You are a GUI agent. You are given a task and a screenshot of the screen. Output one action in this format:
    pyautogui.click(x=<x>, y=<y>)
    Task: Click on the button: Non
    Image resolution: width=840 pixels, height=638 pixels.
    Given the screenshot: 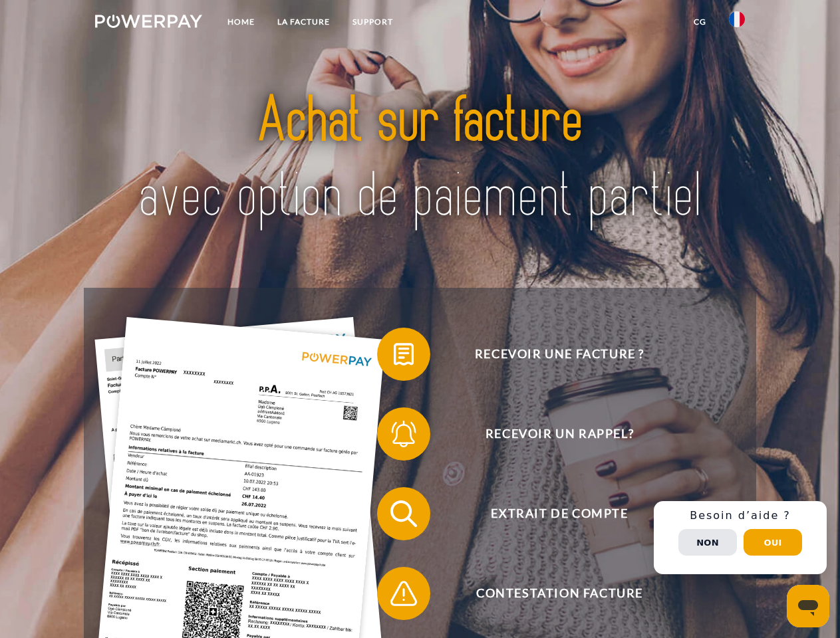 What is the action you would take?
    pyautogui.click(x=708, y=542)
    